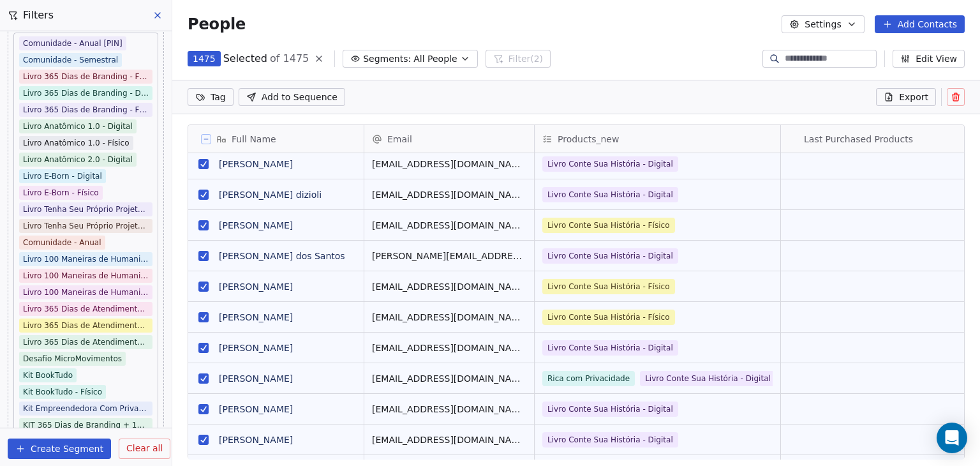 Image resolution: width=980 pixels, height=466 pixels. I want to click on span: All People, so click(435, 59).